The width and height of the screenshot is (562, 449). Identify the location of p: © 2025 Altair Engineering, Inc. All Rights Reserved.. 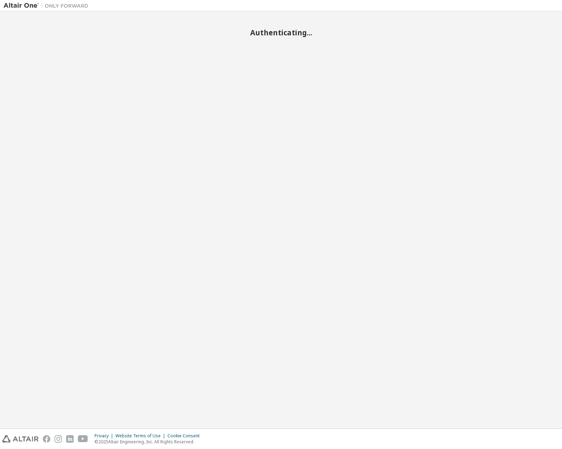
(149, 442).